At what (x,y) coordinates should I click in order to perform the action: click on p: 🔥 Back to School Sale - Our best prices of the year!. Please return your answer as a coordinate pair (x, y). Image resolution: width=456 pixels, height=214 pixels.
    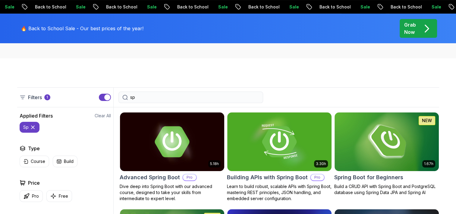
    Looking at the image, I should click on (82, 28).